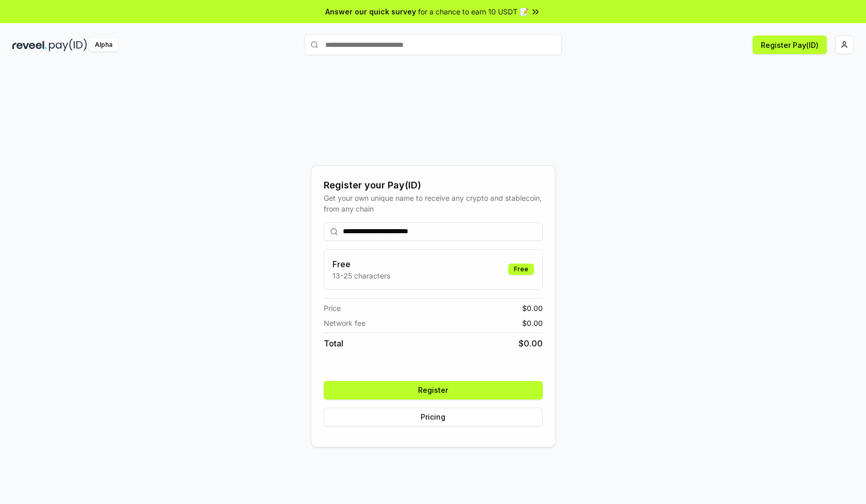 Image resolution: width=866 pixels, height=504 pixels. Describe the element at coordinates (433, 203) in the screenshot. I see `div: Get your own unique name to receive any crypto and stablecoin, from any chain` at that location.